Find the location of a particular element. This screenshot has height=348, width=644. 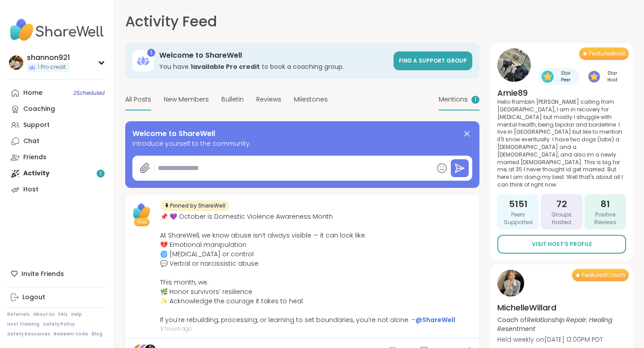

span: Peers Supported is located at coordinates (518, 218).